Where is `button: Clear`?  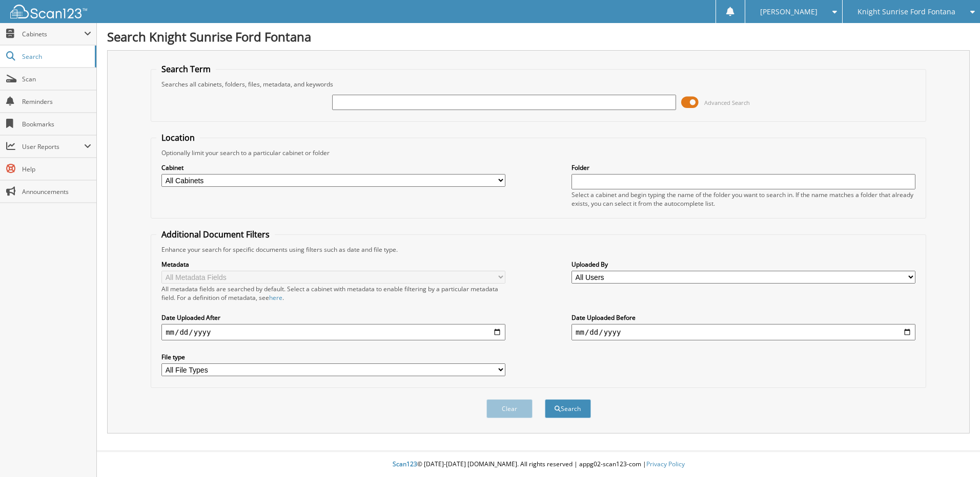
button: Clear is located at coordinates (510, 409).